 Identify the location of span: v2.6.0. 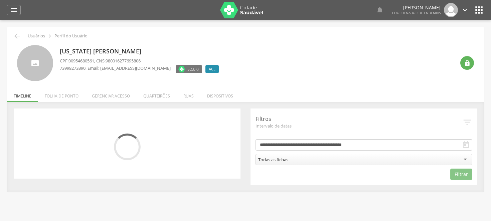
(193, 69).